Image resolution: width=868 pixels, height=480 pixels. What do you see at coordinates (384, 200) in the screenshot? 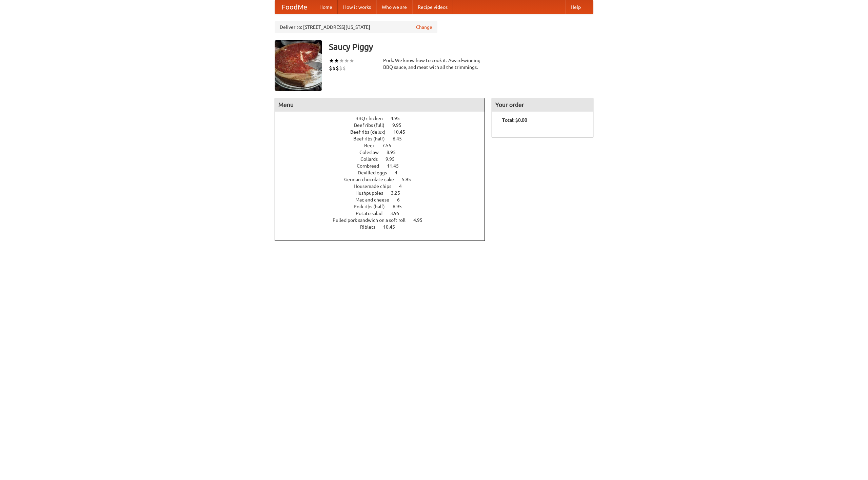
I see `a: Mac and cheese 6` at bounding box center [384, 200].